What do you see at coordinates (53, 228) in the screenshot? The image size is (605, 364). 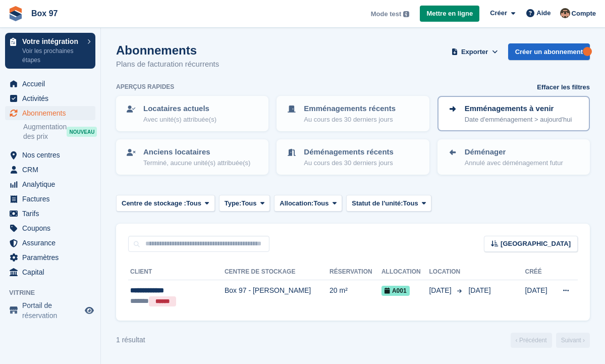 I see `span: Coupons` at bounding box center [53, 228].